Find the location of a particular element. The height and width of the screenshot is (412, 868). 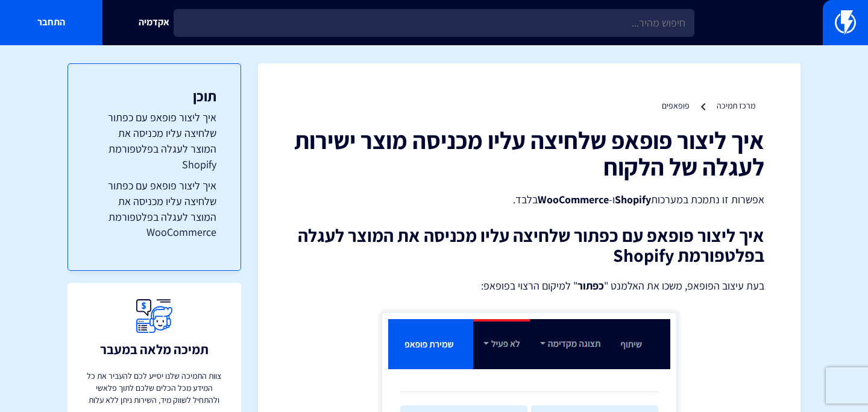

p: אפשרות זו נתמכת במערכות ו- בלבד. is located at coordinates (530, 200).